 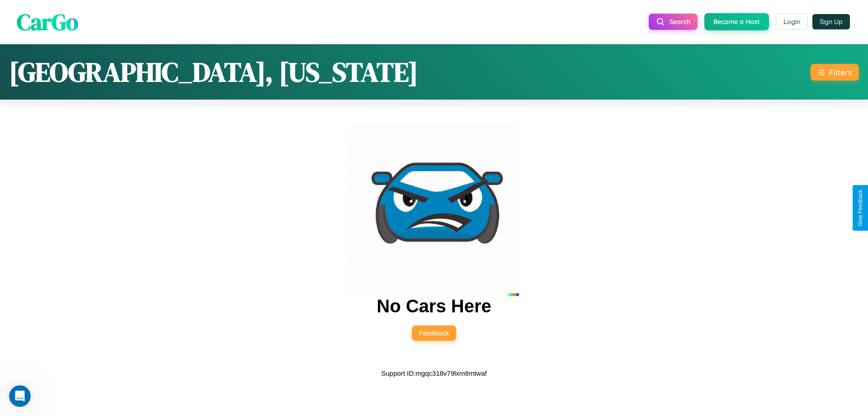 I want to click on button: Search, so click(x=673, y=22).